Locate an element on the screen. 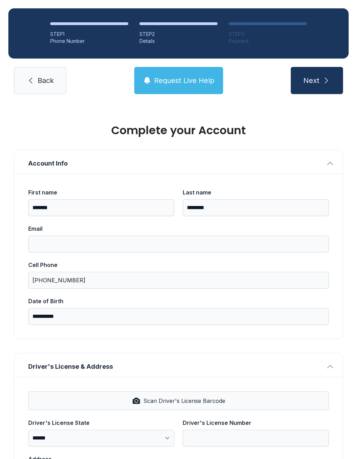 The height and width of the screenshot is (459, 357). span: Request Live Help is located at coordinates (184, 81).